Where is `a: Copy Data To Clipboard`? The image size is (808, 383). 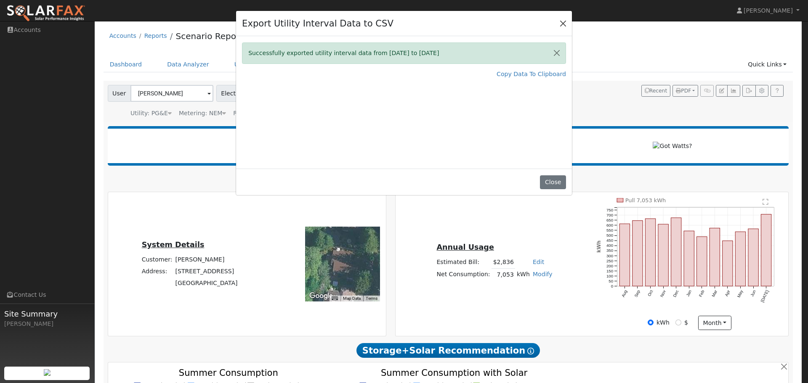 a: Copy Data To Clipboard is located at coordinates (531, 74).